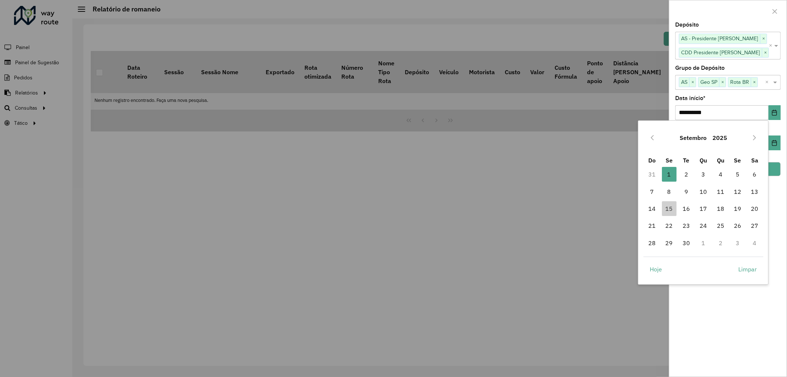 This screenshot has height=377, width=787. Describe the element at coordinates (721, 174) in the screenshot. I see `span: 4` at that location.